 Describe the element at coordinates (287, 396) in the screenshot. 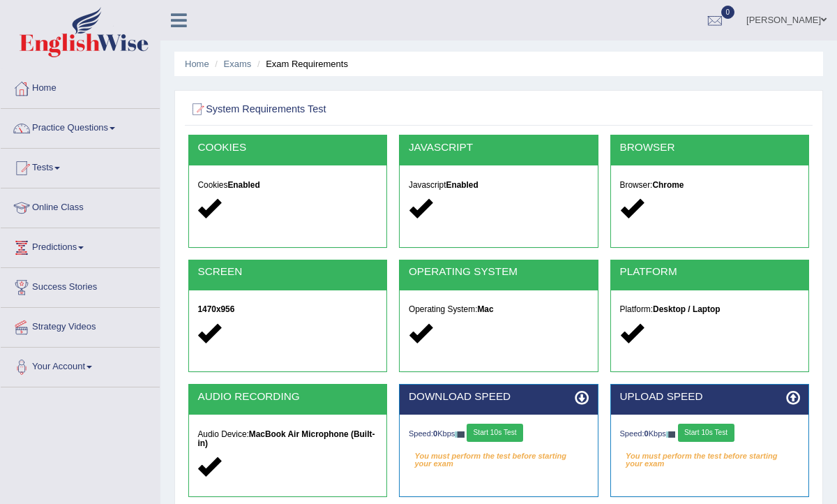

I see `h2: AUDIO RECORDING` at that location.